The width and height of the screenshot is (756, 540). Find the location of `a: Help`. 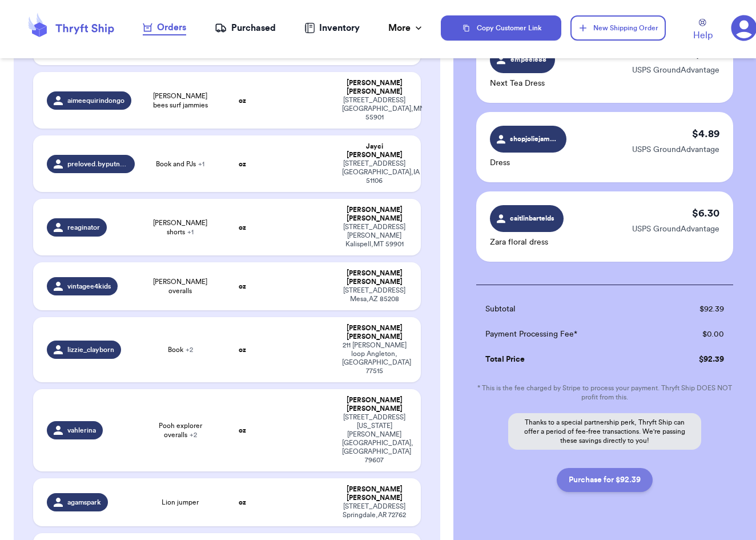

a: Help is located at coordinates (703, 30).